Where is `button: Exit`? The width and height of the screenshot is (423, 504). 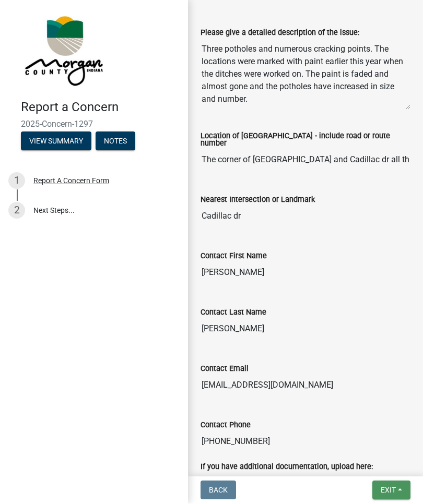
button: Exit is located at coordinates (391, 491).